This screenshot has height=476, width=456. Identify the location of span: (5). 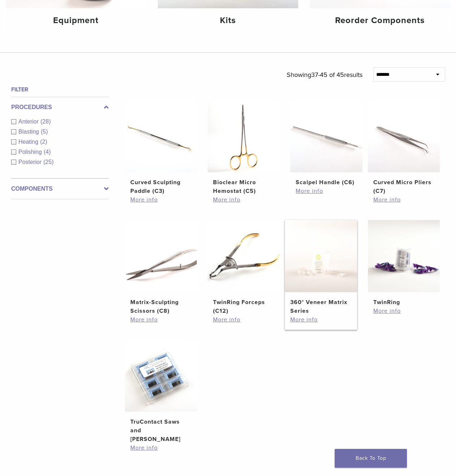
(44, 131).